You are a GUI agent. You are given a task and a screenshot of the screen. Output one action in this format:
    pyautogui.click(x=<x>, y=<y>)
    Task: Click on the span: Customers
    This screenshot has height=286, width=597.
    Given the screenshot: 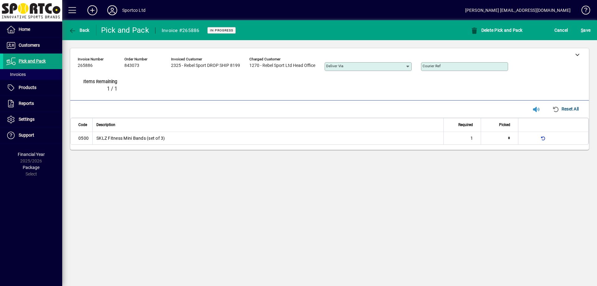 What is the action you would take?
    pyautogui.click(x=29, y=45)
    